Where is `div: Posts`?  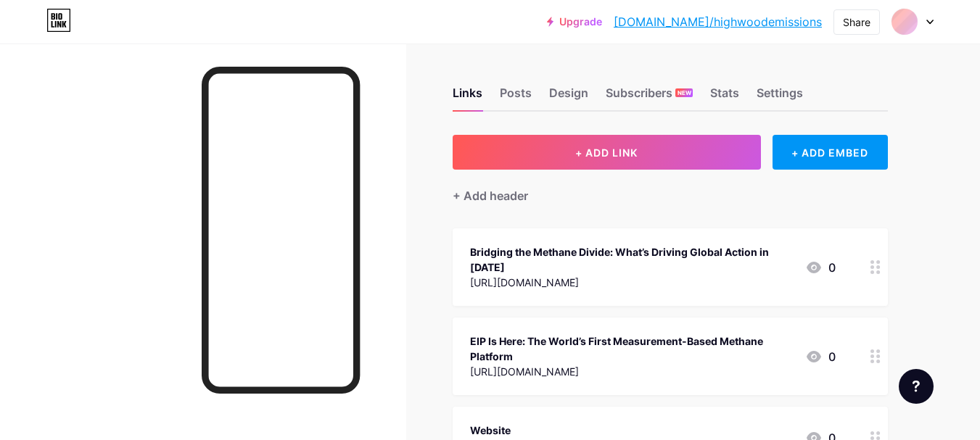 div: Posts is located at coordinates (516, 97).